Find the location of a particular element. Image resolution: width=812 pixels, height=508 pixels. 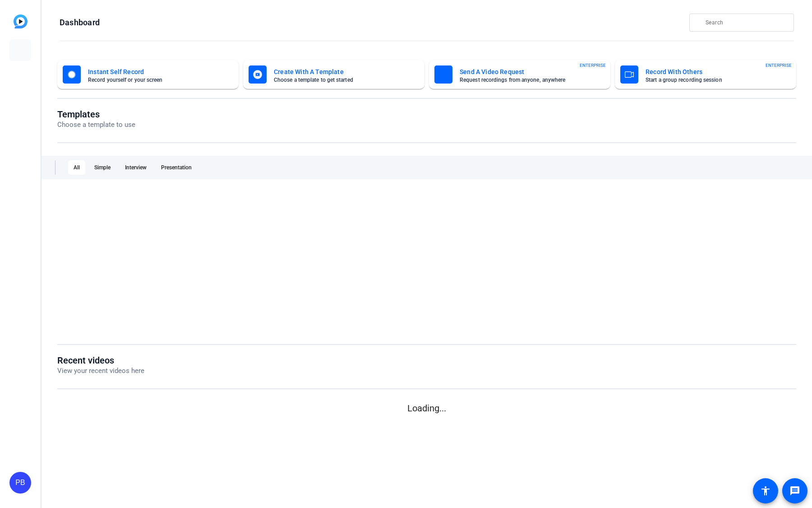

mat-icon: message is located at coordinates (795, 491).